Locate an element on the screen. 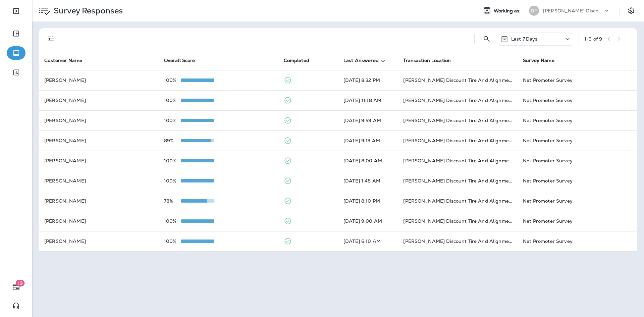 Image resolution: width=644 pixels, height=317 pixels. p: 78% is located at coordinates (173, 201).